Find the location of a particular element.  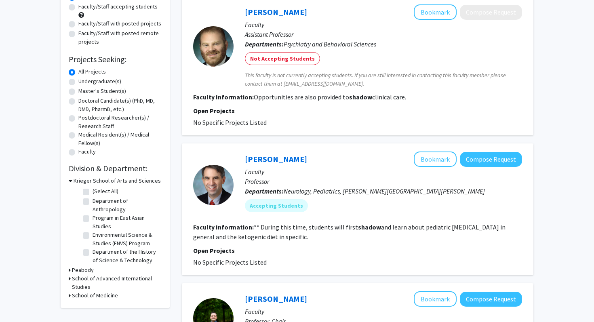

h3: School of Advanced International Studies is located at coordinates (117, 283).